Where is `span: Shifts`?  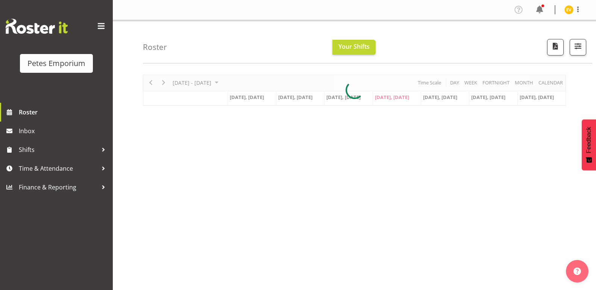
span: Shifts is located at coordinates (58, 150).